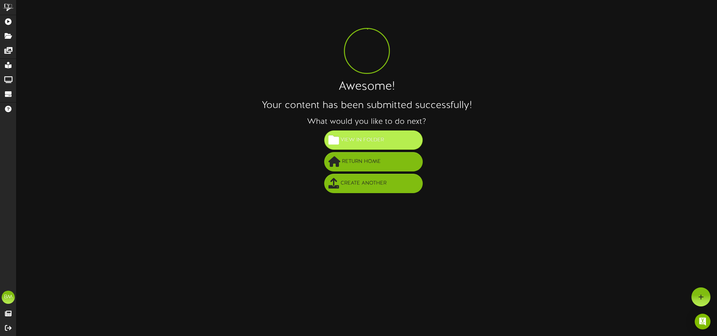 This screenshot has height=336, width=717. I want to click on h3: What would you like to do next?, so click(367, 122).